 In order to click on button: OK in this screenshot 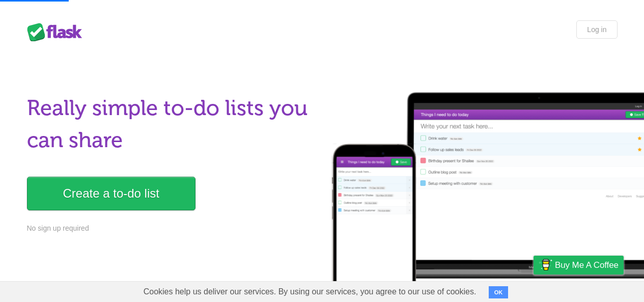, I will do `click(498, 292)`.